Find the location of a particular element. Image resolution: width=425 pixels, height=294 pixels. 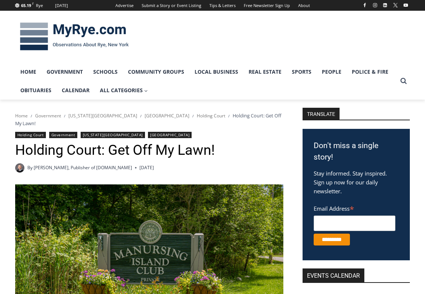

img: MyRye.com is located at coordinates (74, 37).